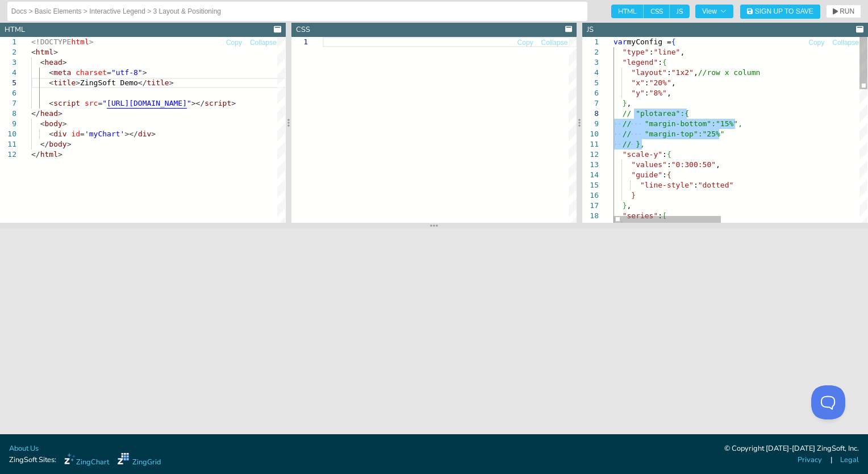  I want to click on span: "0:300:50", so click(693, 165).